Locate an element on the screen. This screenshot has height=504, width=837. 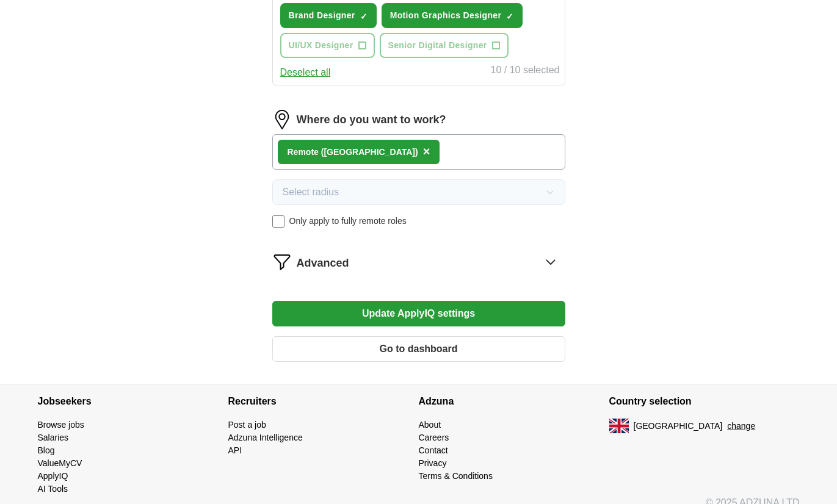
button: Motion Graphics Designer✓ is located at coordinates (452, 15).